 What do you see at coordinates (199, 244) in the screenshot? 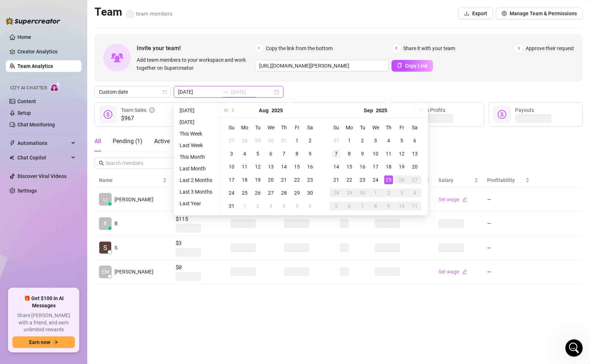
I see `span: $3` at bounding box center [199, 244].